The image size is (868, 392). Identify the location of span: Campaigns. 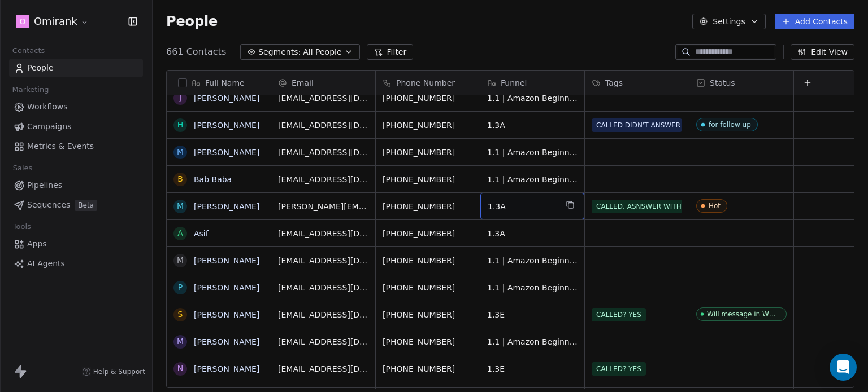
(49, 126).